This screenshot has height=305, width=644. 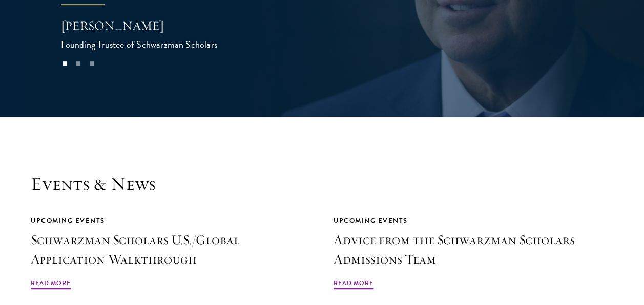 I want to click on a: Upcoming Events Advice from the Schwarzman Scholars Admissions Team Read More, so click(x=473, y=253).